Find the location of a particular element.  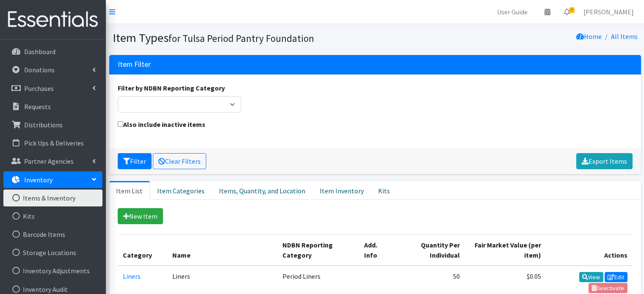

p: Requests is located at coordinates (38, 107).